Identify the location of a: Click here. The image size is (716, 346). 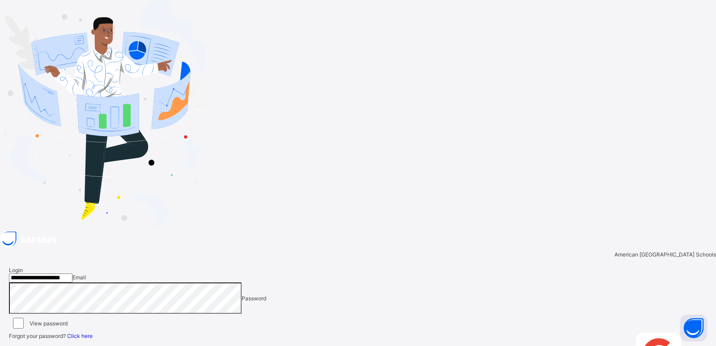
(80, 336).